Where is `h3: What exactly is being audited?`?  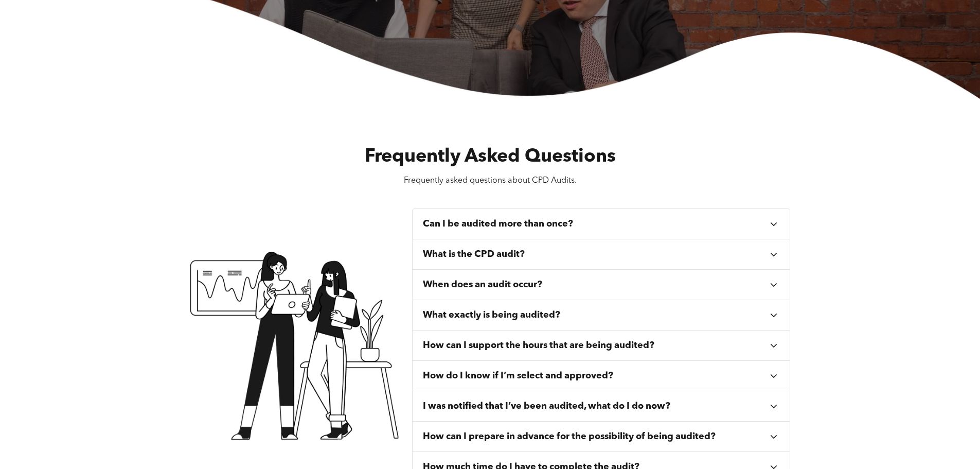 h3: What exactly is being audited? is located at coordinates (491, 315).